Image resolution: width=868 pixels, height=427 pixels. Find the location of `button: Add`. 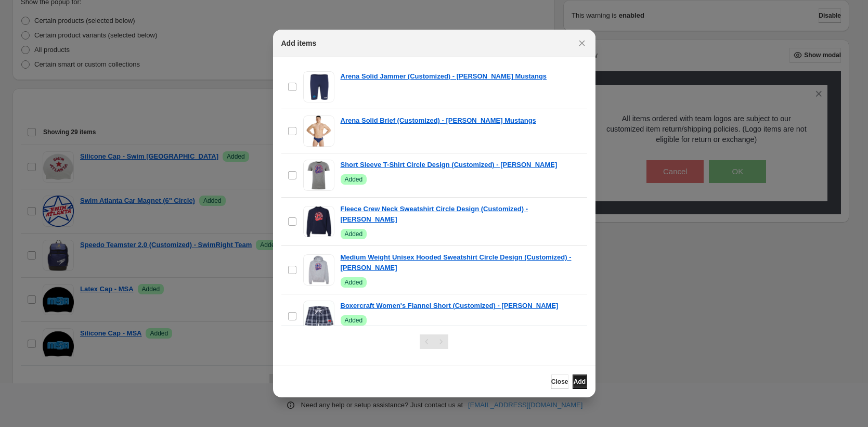

button: Add is located at coordinates (580, 381).